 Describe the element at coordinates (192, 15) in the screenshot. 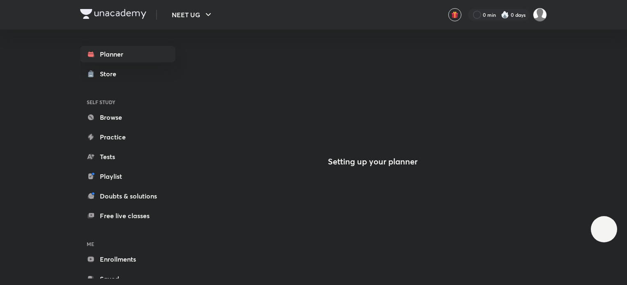

I see `button: NEET UG` at that location.